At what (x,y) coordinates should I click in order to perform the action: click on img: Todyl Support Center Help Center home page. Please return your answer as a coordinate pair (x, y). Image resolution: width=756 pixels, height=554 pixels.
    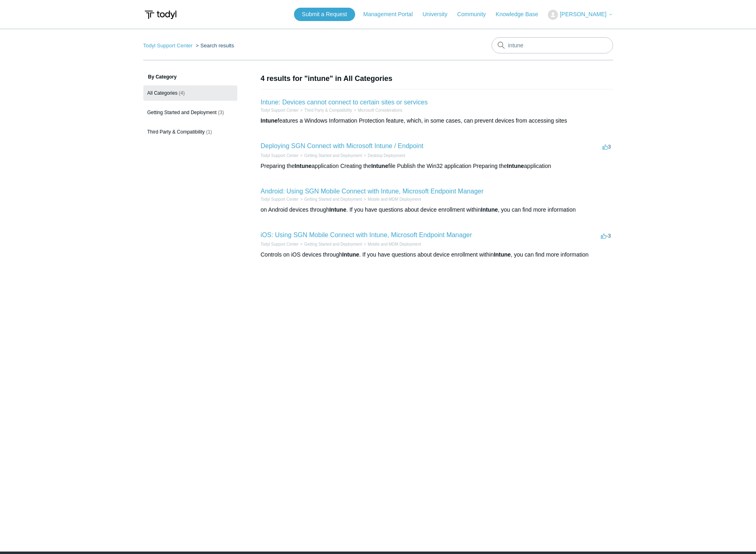
    Looking at the image, I should click on (160, 14).